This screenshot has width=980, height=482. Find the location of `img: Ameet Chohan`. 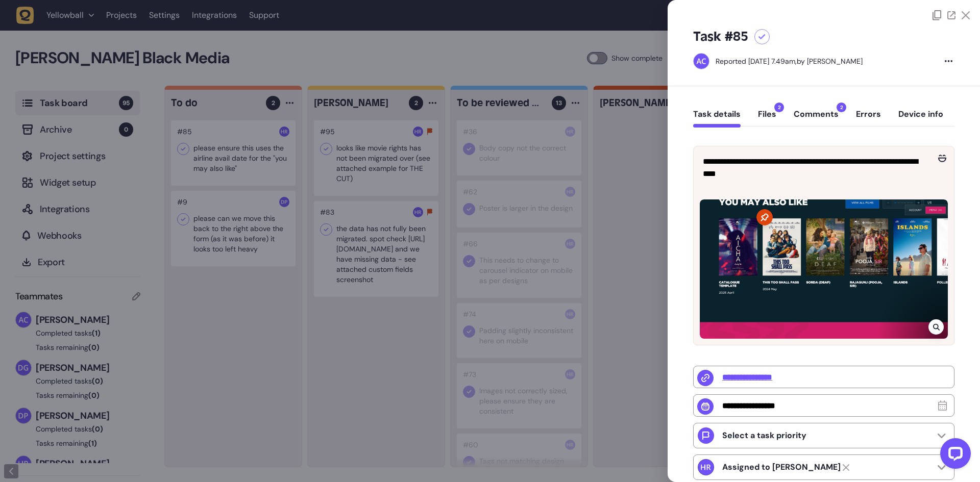

img: Ameet Chohan is located at coordinates (702, 61).